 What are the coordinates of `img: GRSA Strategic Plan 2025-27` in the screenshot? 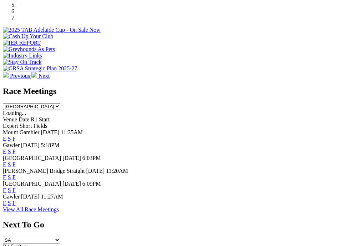 It's located at (40, 68).